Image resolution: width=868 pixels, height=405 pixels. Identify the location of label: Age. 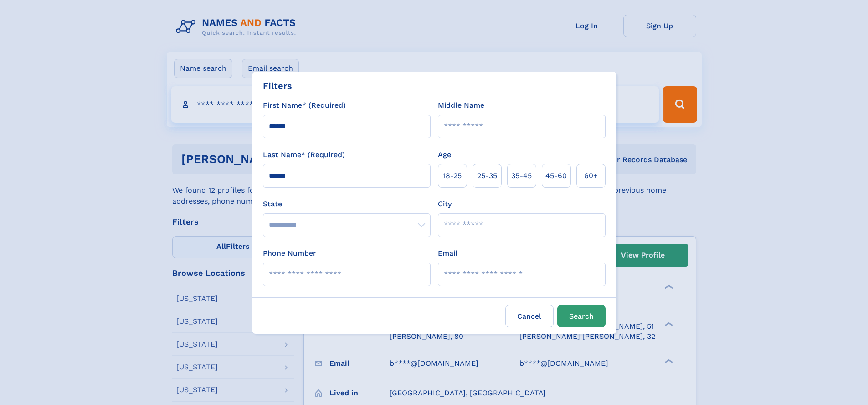
(444, 155).